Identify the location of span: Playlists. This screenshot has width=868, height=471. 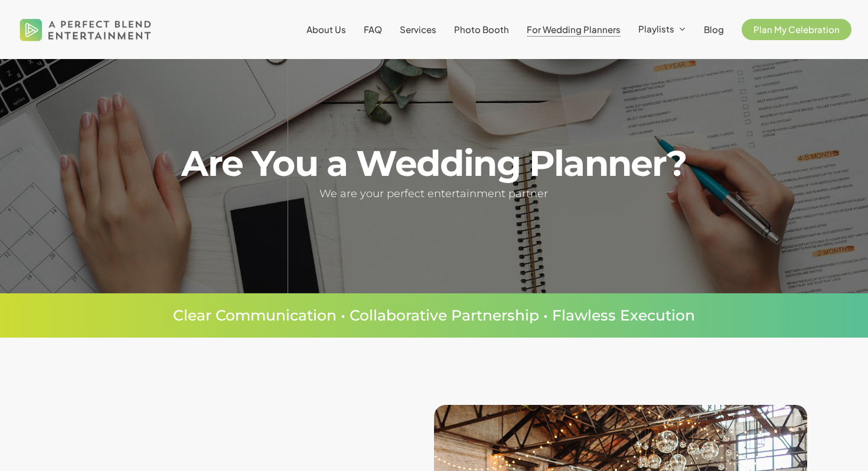
(656, 29).